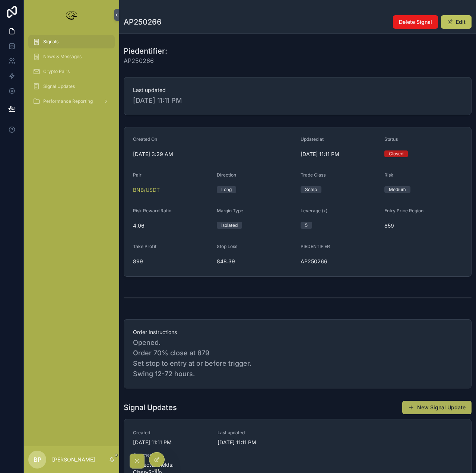  Describe the element at coordinates (37, 460) in the screenshot. I see `span: BP` at that location.